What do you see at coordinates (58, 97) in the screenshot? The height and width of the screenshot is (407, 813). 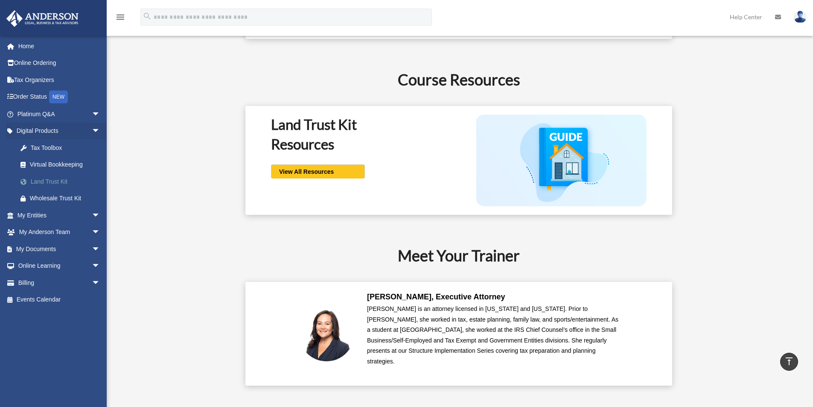 I see `div: NEW` at bounding box center [58, 97].